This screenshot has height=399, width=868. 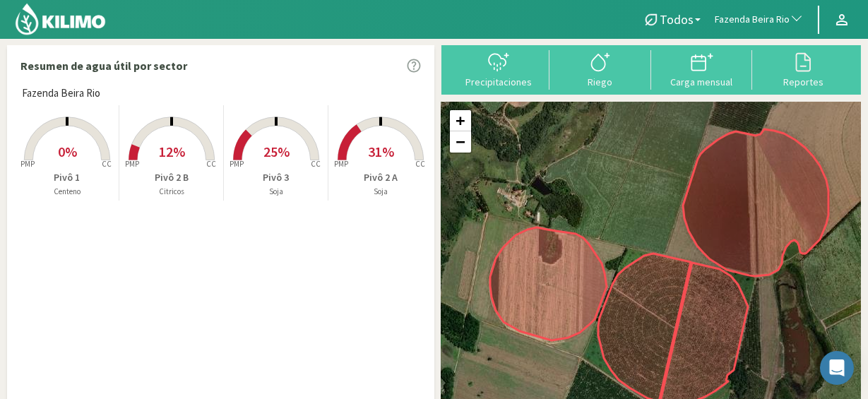 What do you see at coordinates (104, 66) in the screenshot?
I see `p: Resumen de agua útil por sector` at bounding box center [104, 66].